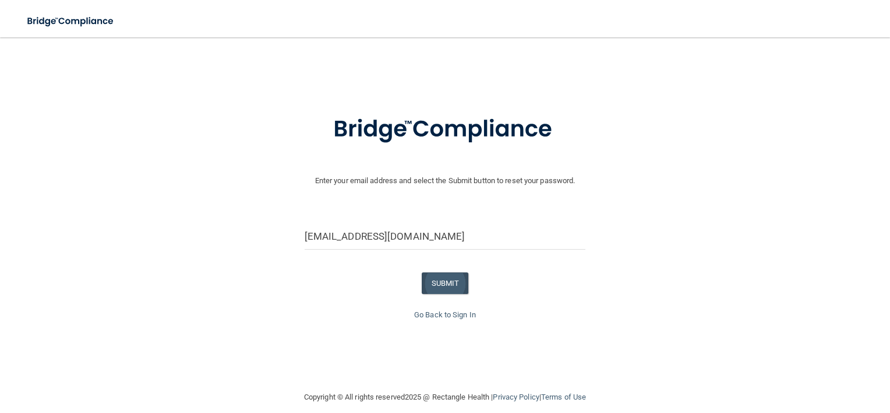  What do you see at coordinates (563, 396) in the screenshot?
I see `a: Terms of Use` at bounding box center [563, 396].